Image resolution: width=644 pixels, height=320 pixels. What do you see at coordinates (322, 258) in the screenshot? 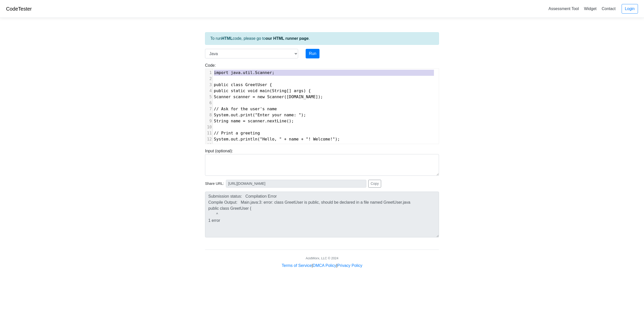
I see `div: AcidWorx, LLC © 2024` at bounding box center [322, 258].